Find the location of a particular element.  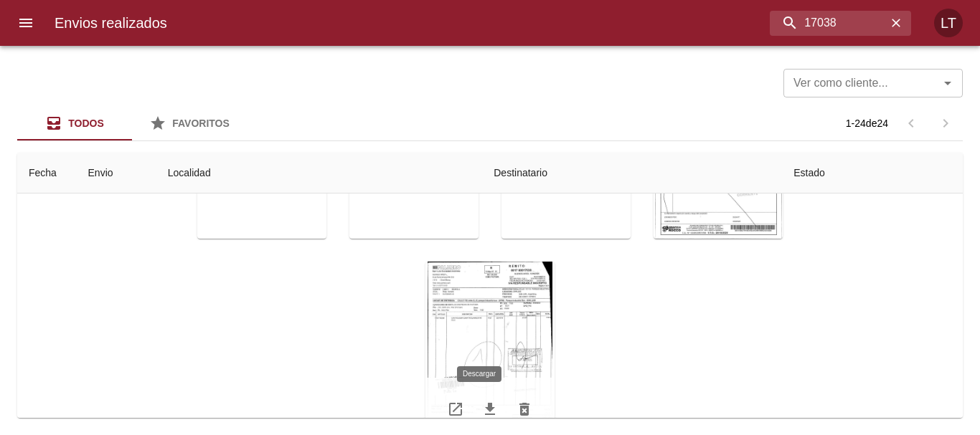

button: menu is located at coordinates (26, 23).